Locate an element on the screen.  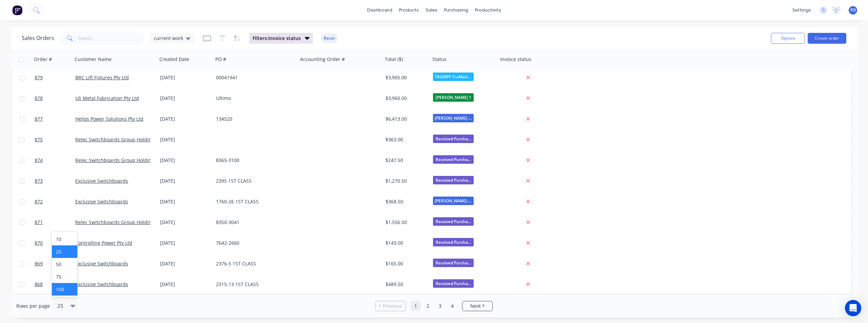
div: Open Intercom Messenger is located at coordinates (853, 308).